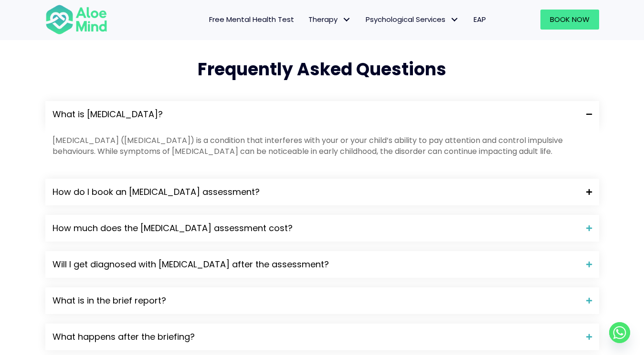 The width and height of the screenshot is (644, 355). Describe the element at coordinates (569, 19) in the screenshot. I see `span: Book Now` at that location.